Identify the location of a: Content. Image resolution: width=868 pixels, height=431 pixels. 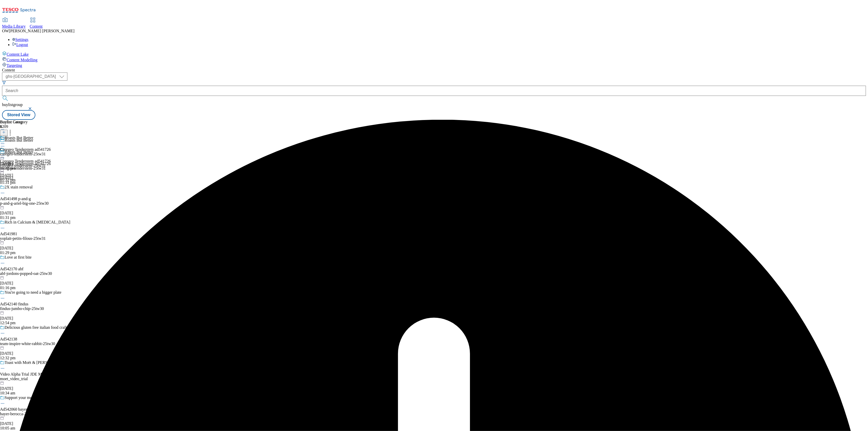
(36, 23).